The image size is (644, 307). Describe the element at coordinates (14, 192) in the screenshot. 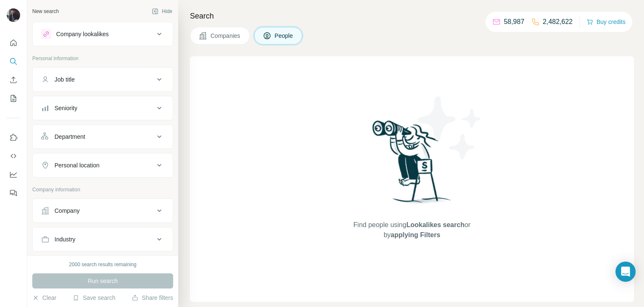

I see `button: Feedback` at that location.